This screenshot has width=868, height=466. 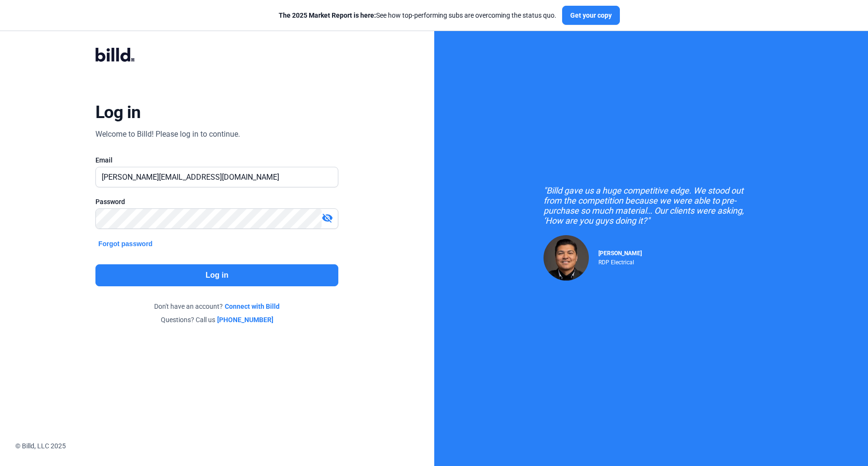 What do you see at coordinates (217, 202) in the screenshot?
I see `div: Password` at bounding box center [217, 202].